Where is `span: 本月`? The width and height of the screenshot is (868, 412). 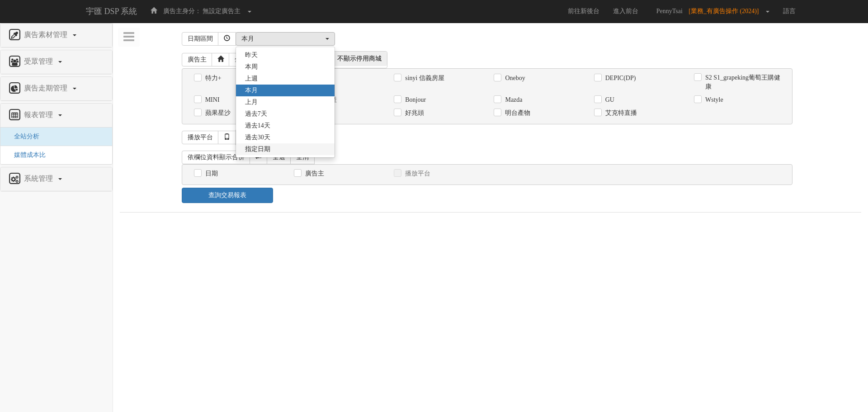 span: 本月 is located at coordinates (251, 90).